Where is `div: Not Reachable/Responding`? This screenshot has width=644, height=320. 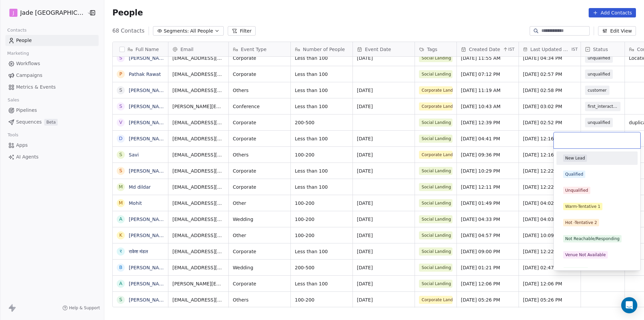 div: Not Reachable/Responding is located at coordinates (592, 238).